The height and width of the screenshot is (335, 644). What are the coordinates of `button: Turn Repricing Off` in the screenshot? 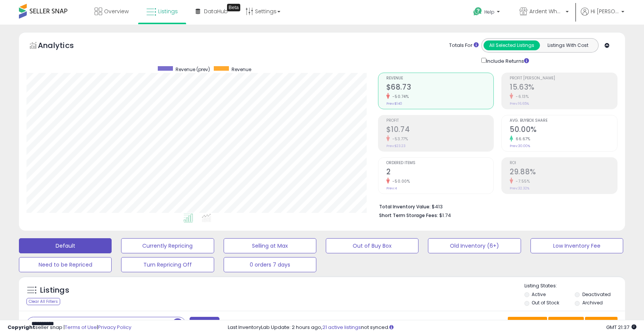 It's located at (167, 265).